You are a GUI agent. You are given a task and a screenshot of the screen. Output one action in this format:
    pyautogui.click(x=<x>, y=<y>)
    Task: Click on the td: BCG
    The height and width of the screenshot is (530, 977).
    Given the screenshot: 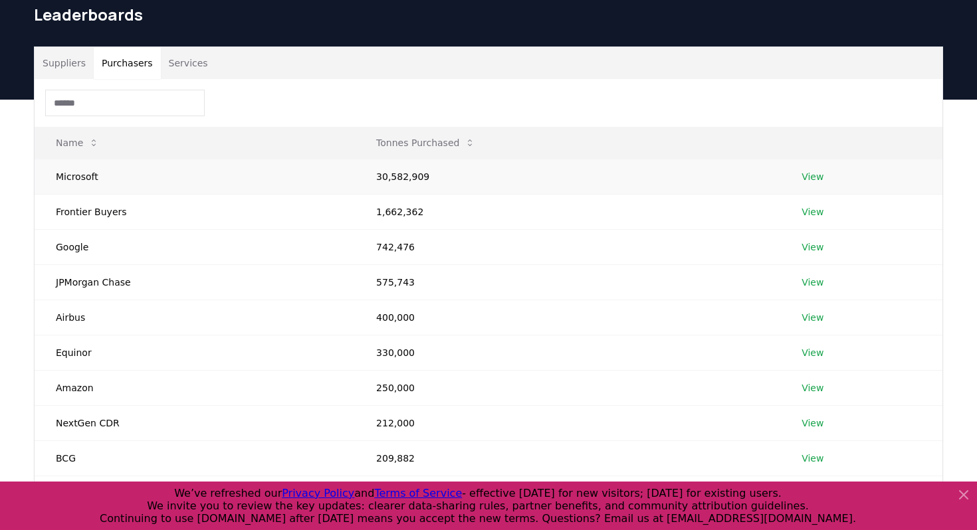 What is the action you would take?
    pyautogui.click(x=195, y=458)
    